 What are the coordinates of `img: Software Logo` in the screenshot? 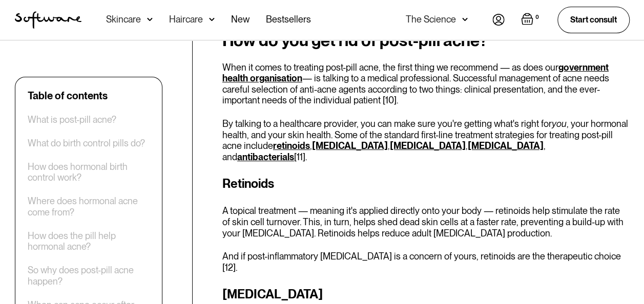 It's located at (48, 20).